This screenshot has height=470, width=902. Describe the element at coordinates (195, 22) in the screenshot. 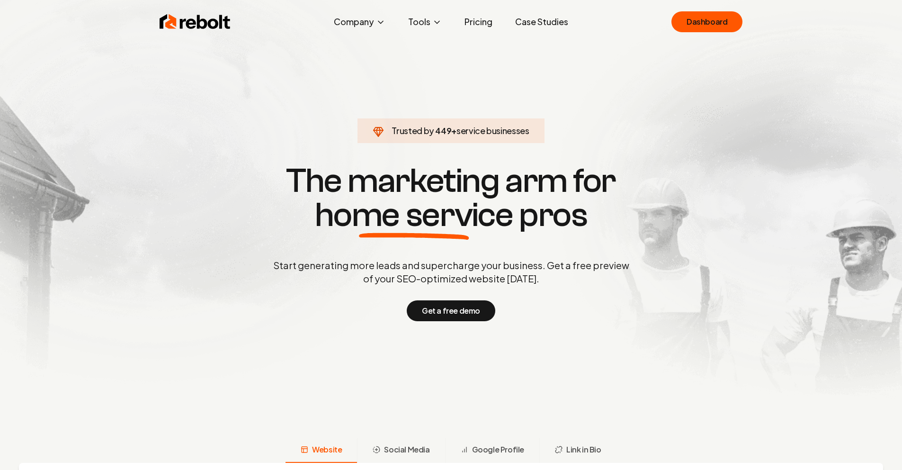

I see `img: Rebolt Logo` at that location.